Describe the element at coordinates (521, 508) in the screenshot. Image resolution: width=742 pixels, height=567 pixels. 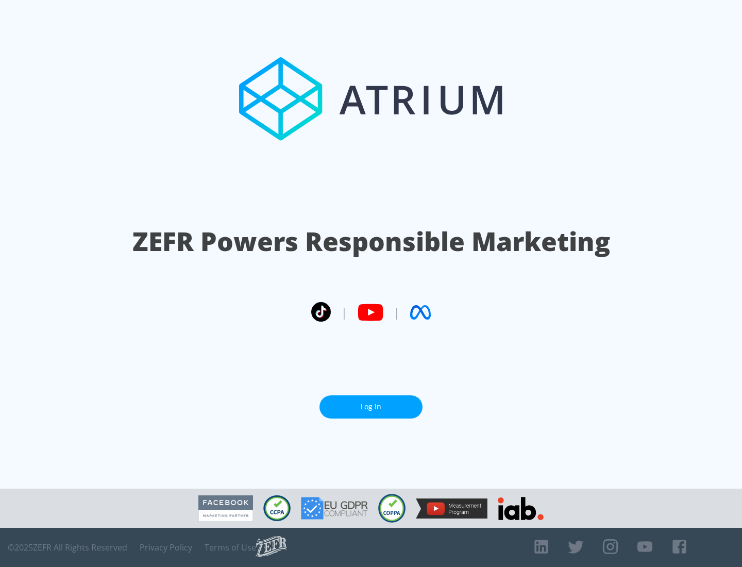
I see `img: IAB` at that location.